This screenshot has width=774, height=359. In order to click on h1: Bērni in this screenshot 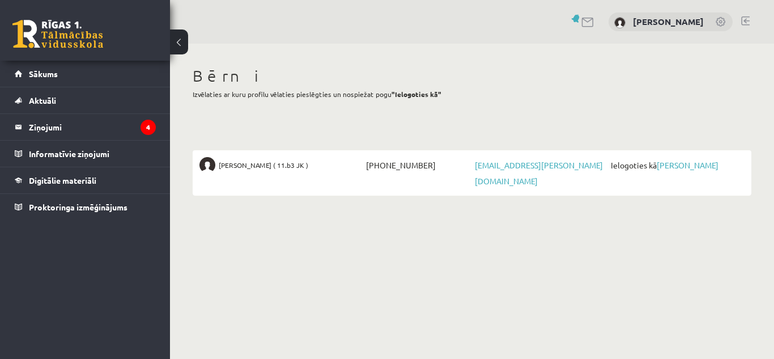, I will do `click(472, 76)`.